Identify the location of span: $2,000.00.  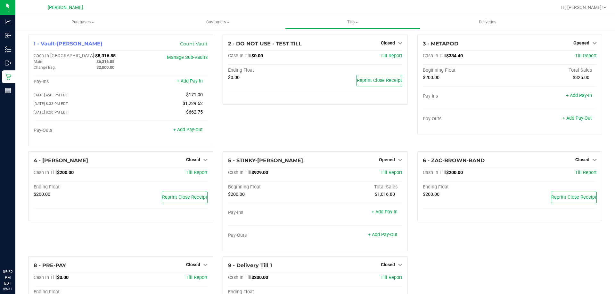
(105, 67).